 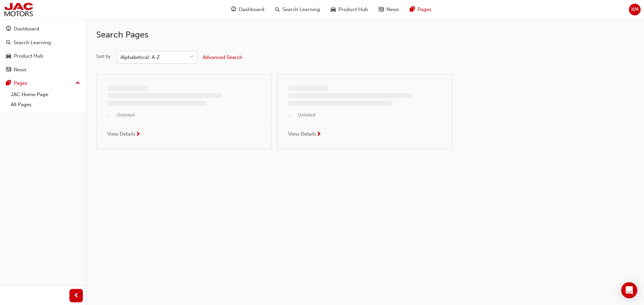 I want to click on h2: Search Pages, so click(x=365, y=35).